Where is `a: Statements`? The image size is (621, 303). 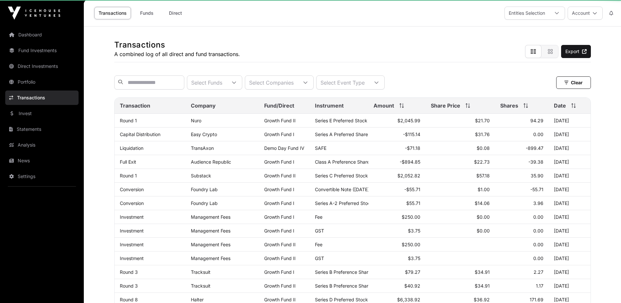
a: Statements is located at coordinates (42, 129).